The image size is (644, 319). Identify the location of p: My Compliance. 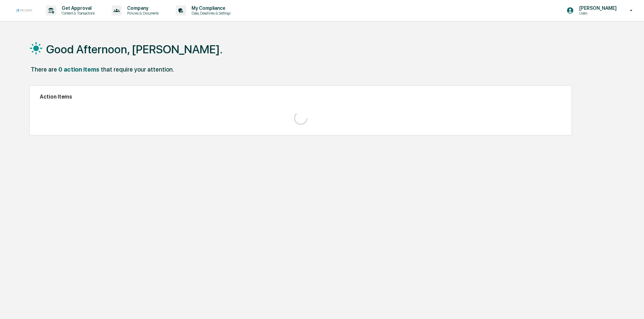
(210, 8).